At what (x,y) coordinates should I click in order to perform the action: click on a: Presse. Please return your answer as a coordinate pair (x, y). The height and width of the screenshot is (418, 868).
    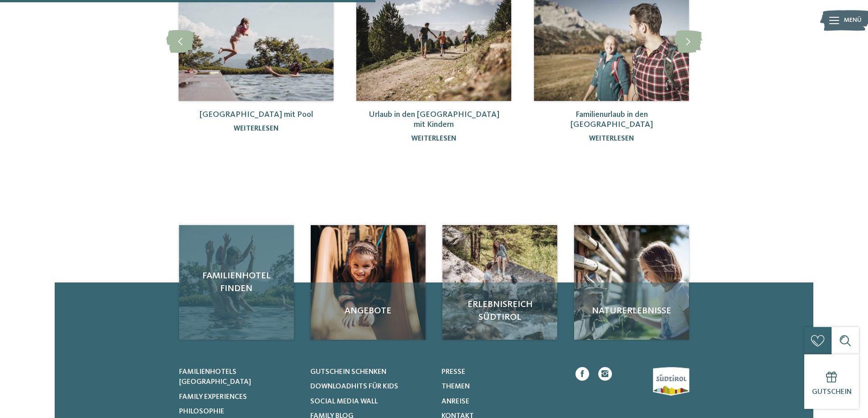
    Looking at the image, I should click on (501, 372).